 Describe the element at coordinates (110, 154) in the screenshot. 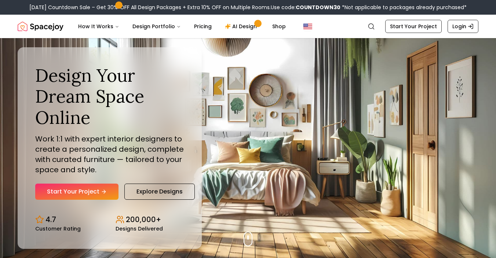

I see `p: Work 1:1 with expert interior designers to create a personalized design, complete with curated fu...` at that location.